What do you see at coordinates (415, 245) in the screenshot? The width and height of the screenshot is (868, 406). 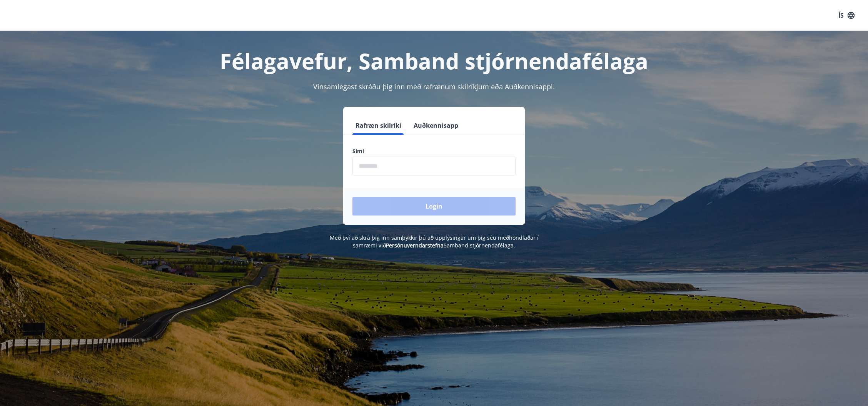 I see `a: Persónuverndarstefna` at bounding box center [415, 245].